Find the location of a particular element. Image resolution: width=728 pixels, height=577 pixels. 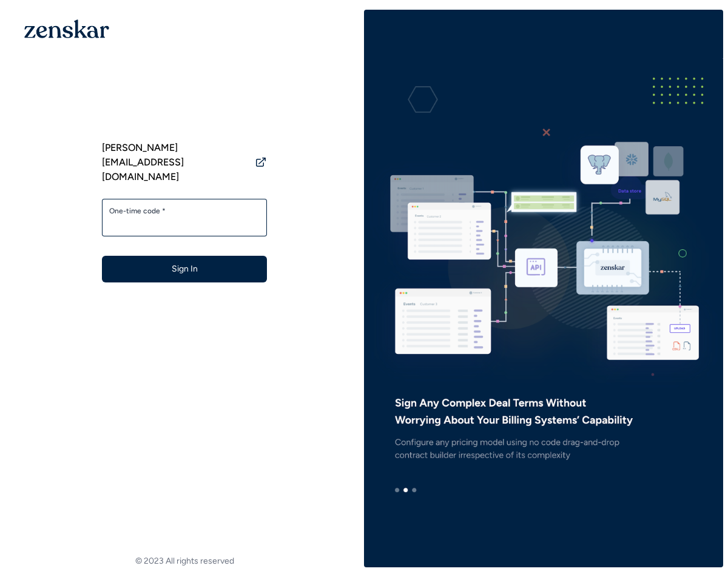

label: One-time code * is located at coordinates (184, 211).